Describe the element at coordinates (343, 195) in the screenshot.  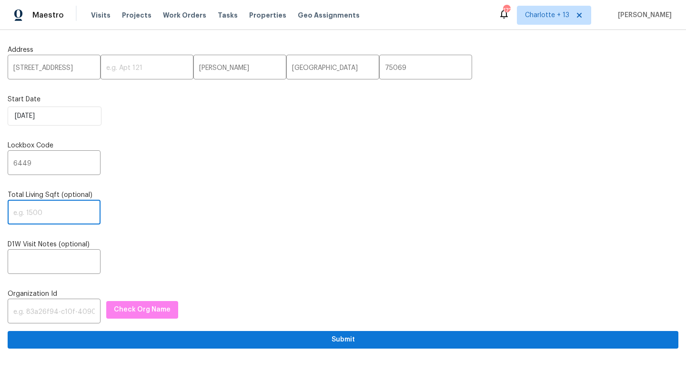
I see `label: Total Living Sqft (optional)` at that location.